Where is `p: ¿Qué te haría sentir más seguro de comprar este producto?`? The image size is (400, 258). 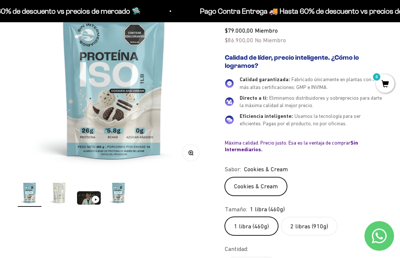 p: ¿Qué te haría sentir más seguro de comprar este producto? is located at coordinates (81, 20).